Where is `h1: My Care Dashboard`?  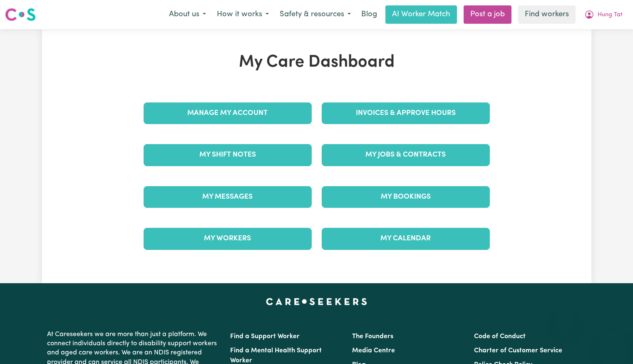 h1: My Care Dashboard is located at coordinates (317, 62).